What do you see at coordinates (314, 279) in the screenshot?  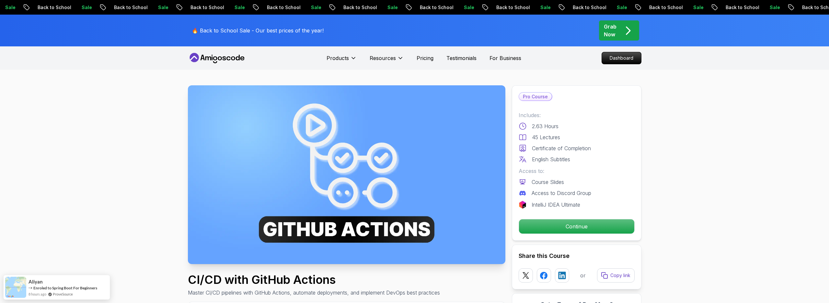 I see `h1: CI/CD with GitHub Actions` at bounding box center [314, 279].